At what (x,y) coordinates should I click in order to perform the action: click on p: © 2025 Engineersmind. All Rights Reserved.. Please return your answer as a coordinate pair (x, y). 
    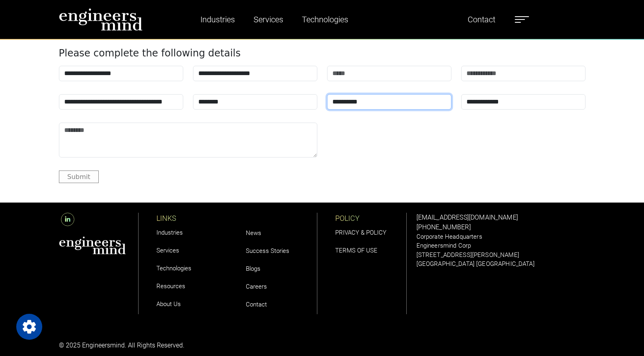
    Looking at the image, I should click on (188, 346).